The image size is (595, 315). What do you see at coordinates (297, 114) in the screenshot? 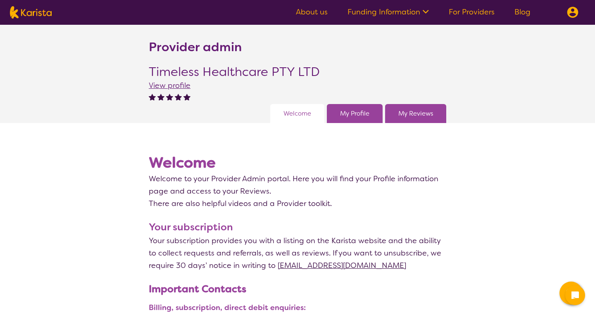
I see `a: Welcome` at bounding box center [297, 114].